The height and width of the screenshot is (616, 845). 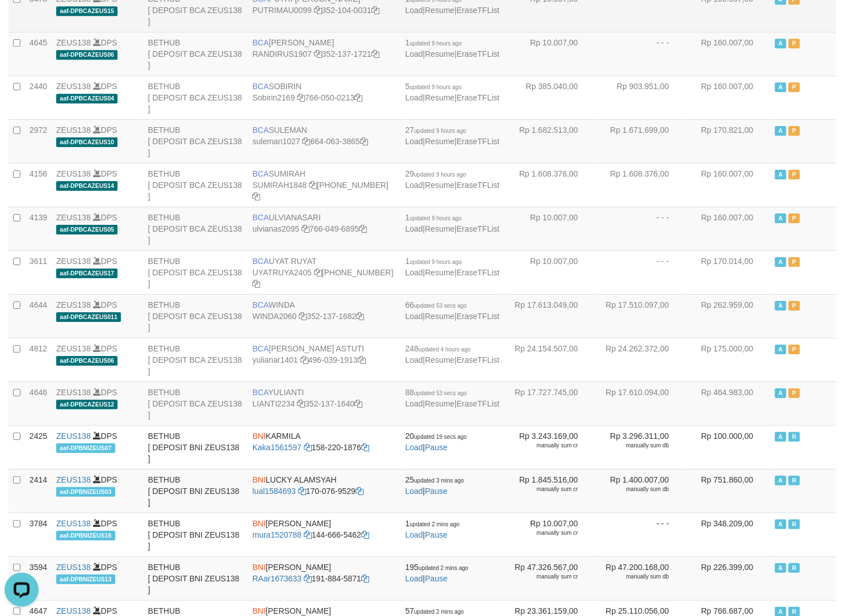 What do you see at coordinates (728, 578) in the screenshot?
I see `td: Rp 226.399,00` at bounding box center [728, 578].